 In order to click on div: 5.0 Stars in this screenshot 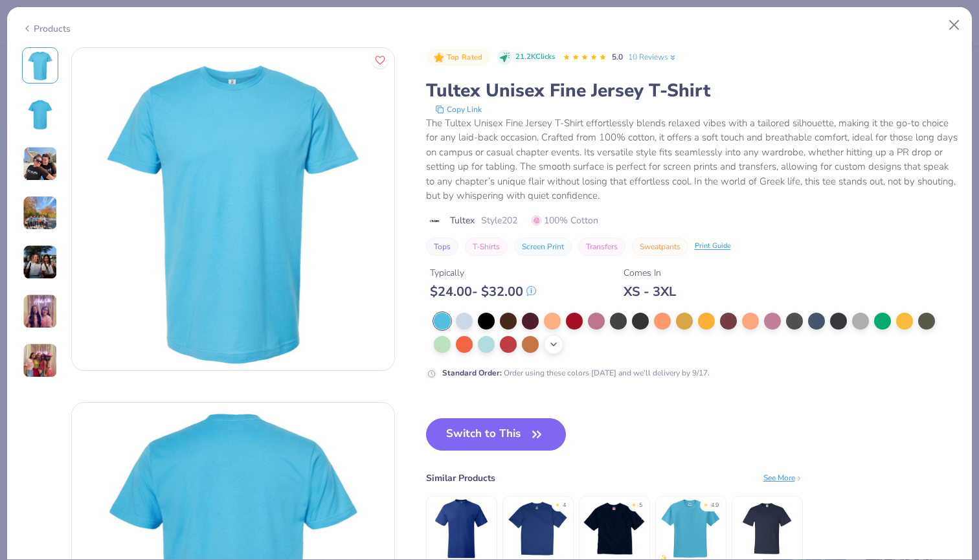, I will do `click(585, 58)`.